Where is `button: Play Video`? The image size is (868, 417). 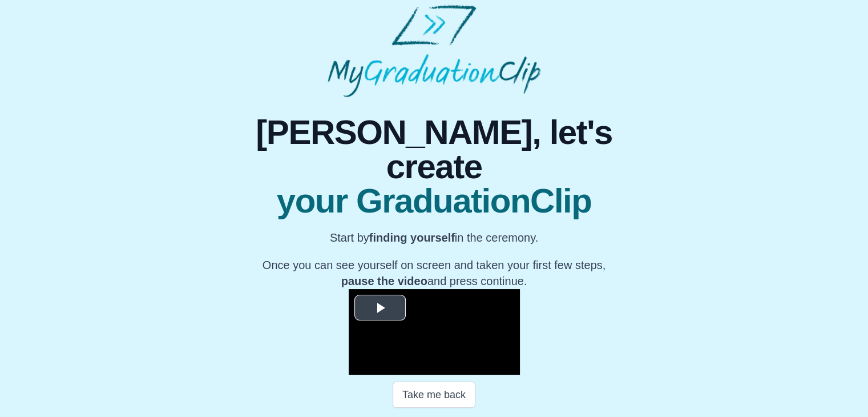
button: Play Video is located at coordinates (380, 307).